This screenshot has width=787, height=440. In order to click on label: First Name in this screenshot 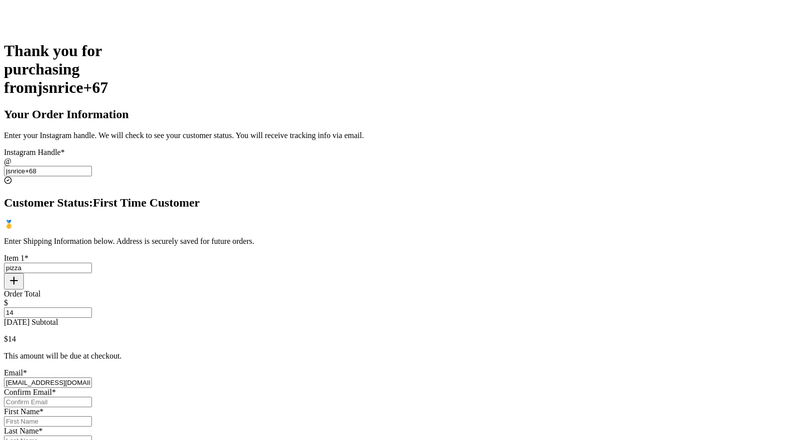, I will do `click(24, 411)`.